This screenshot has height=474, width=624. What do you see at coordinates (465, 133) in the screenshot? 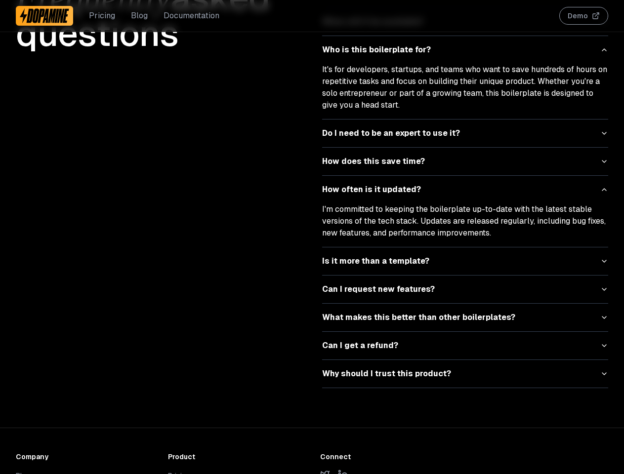
I see `button: Do I need to be an expert to use it?` at bounding box center [465, 133].